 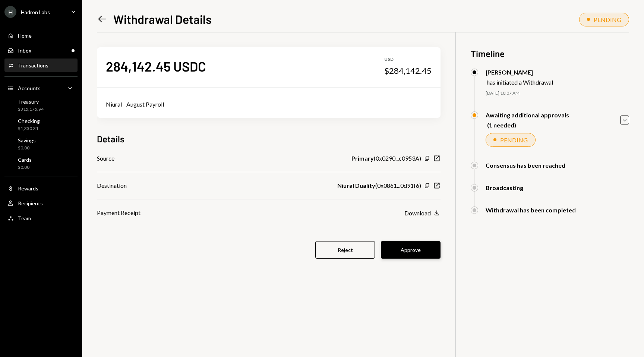 I want to click on div: Rewards, so click(x=28, y=188).